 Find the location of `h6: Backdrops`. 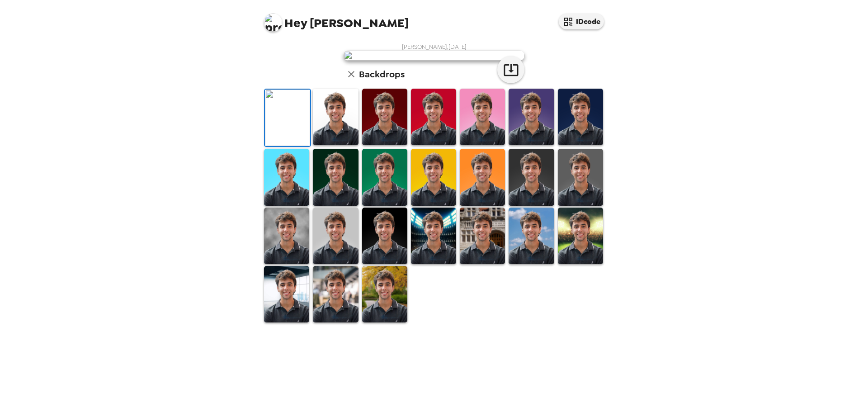

h6: Backdrops is located at coordinates (382, 74).